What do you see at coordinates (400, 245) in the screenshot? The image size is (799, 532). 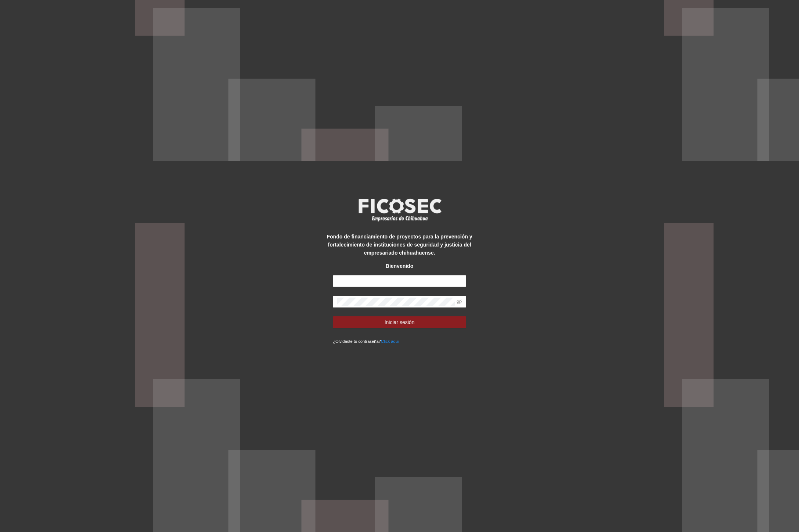 I see `strong: Fondo de financiamiento de proyectos para la prevención y fortalecimiento de instituciones de seg...` at bounding box center [400, 245].